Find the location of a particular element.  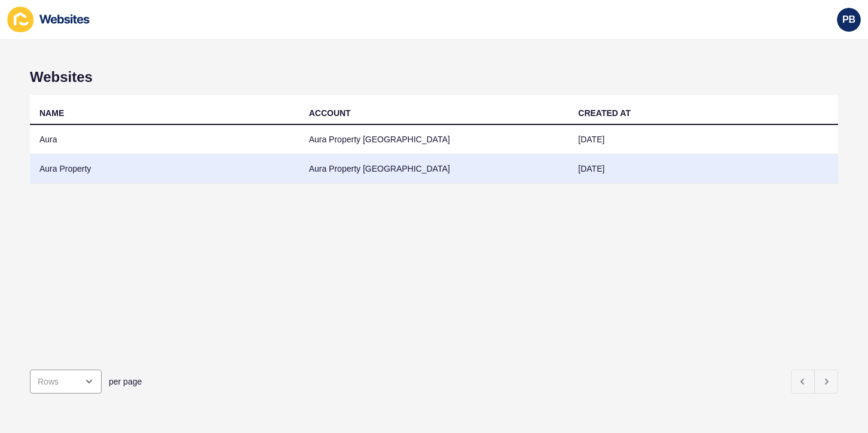

div: open menu is located at coordinates (66, 382).